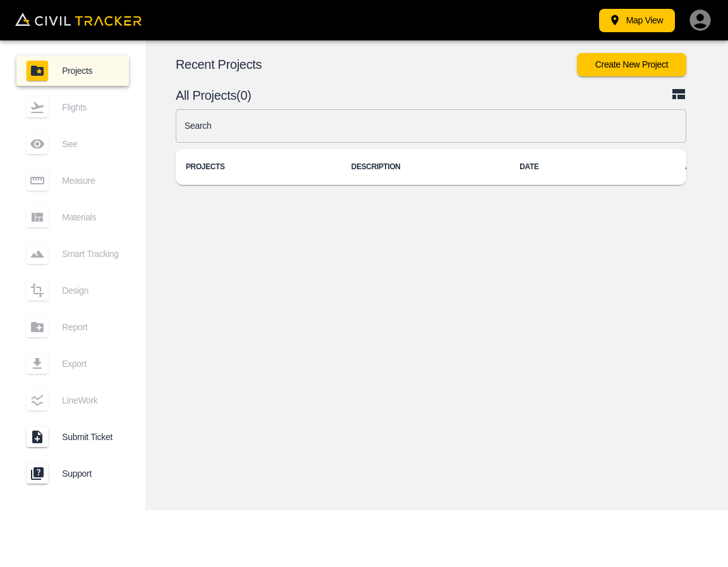  I want to click on th: DATE, so click(592, 167).